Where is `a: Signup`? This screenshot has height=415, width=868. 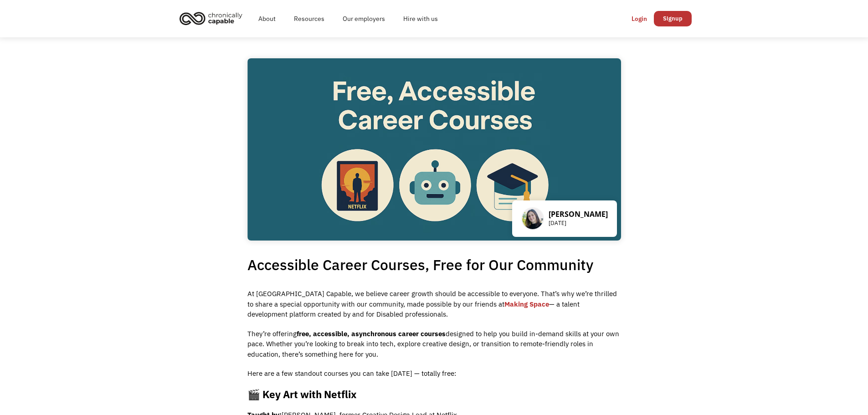 a: Signup is located at coordinates (673, 19).